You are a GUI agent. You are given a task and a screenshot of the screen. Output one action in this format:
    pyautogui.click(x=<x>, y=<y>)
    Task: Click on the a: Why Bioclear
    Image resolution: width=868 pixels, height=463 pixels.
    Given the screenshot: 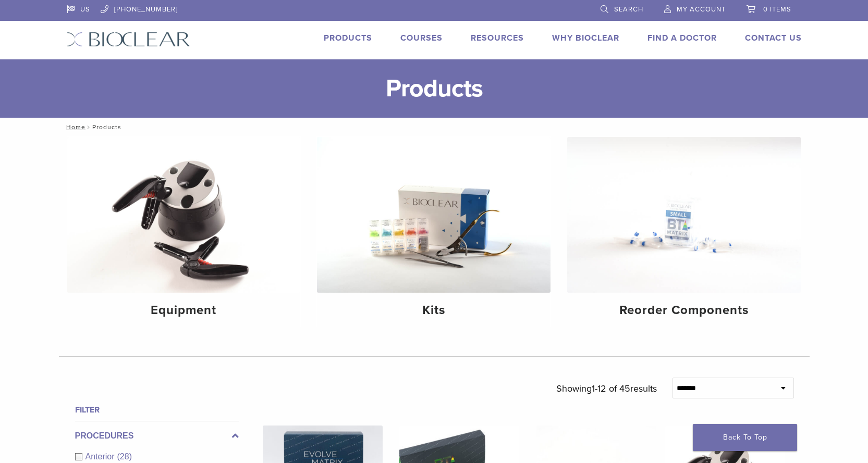 What is the action you would take?
    pyautogui.click(x=585, y=38)
    